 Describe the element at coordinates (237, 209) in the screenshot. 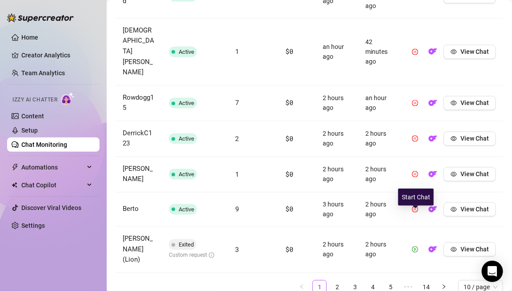

I see `span: 9` at that location.